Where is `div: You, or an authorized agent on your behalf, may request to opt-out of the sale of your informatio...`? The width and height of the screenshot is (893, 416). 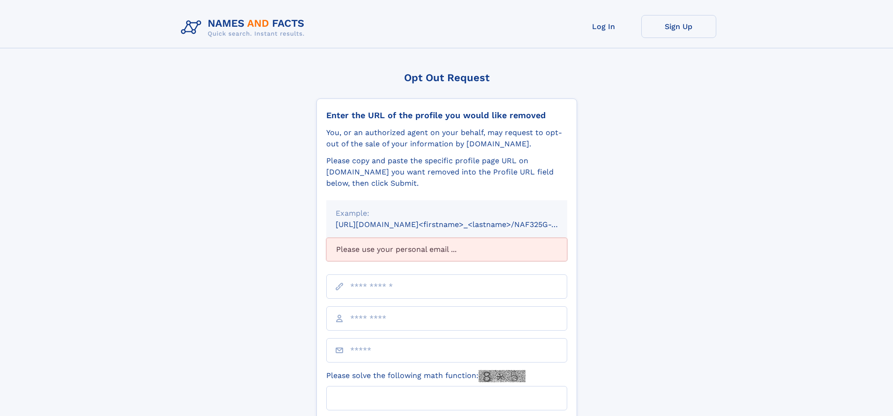 div: You, or an authorized agent on your behalf, may request to opt-out of the sale of your informatio... is located at coordinates (447, 138).